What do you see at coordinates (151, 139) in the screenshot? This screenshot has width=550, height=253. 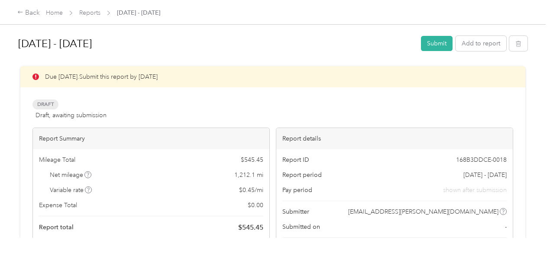 I see `div: Report Summary` at bounding box center [151, 139].